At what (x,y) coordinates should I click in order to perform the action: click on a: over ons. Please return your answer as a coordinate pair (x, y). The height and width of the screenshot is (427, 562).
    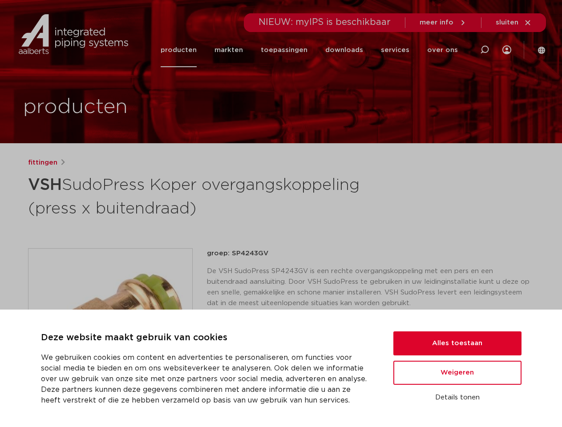
    Looking at the image, I should click on (442, 50).